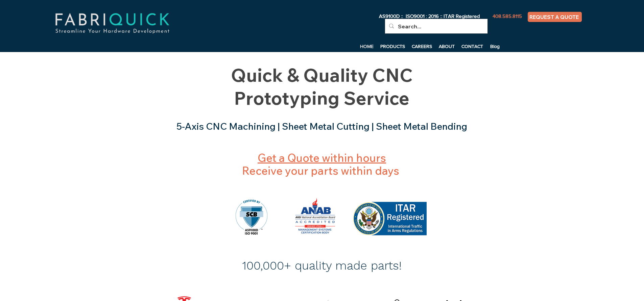 Image resolution: width=644 pixels, height=301 pixels. What do you see at coordinates (430, 16) in the screenshot?
I see `span: AS9100D :: ISO9001 : 2016 :: ITAR Registered` at bounding box center [430, 16].